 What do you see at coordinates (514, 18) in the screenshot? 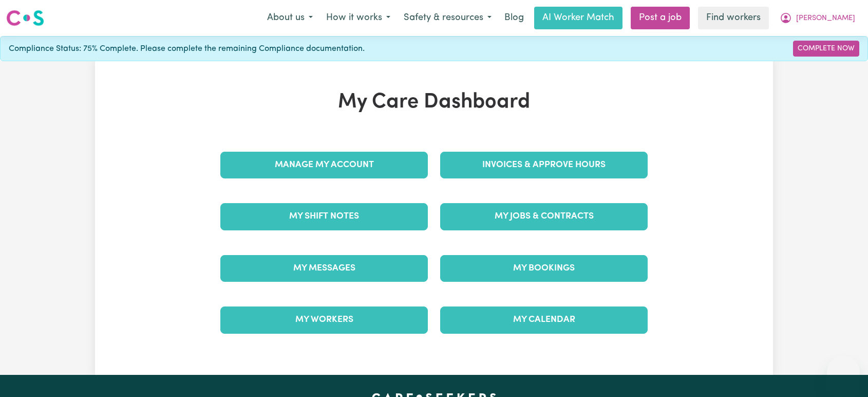
I see `a: Blog` at bounding box center [514, 18].